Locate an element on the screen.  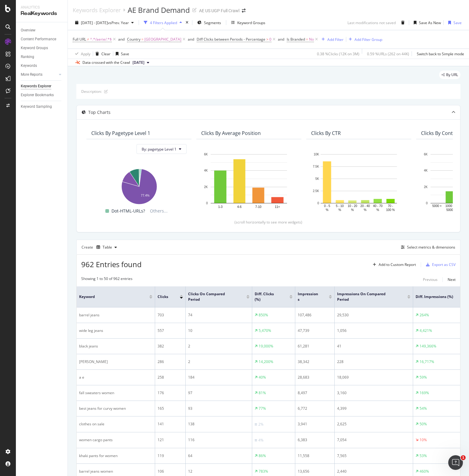
button: Previous is located at coordinates (430, 280).